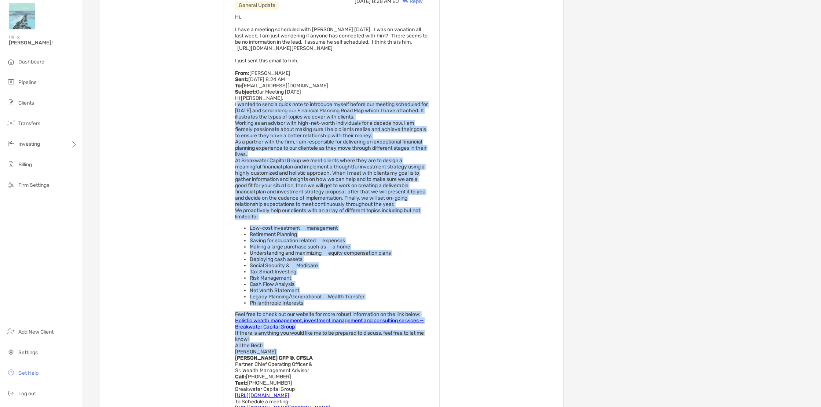 Image resolution: width=821 pixels, height=407 pixels. I want to click on li: Understanding and maximizing equity compensation plans, so click(339, 253).